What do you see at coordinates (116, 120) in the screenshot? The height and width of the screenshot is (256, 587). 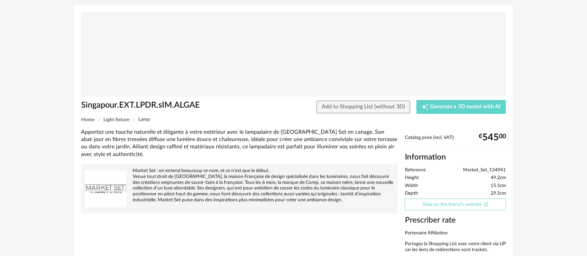 I see `span: Light fixture` at bounding box center [116, 120].